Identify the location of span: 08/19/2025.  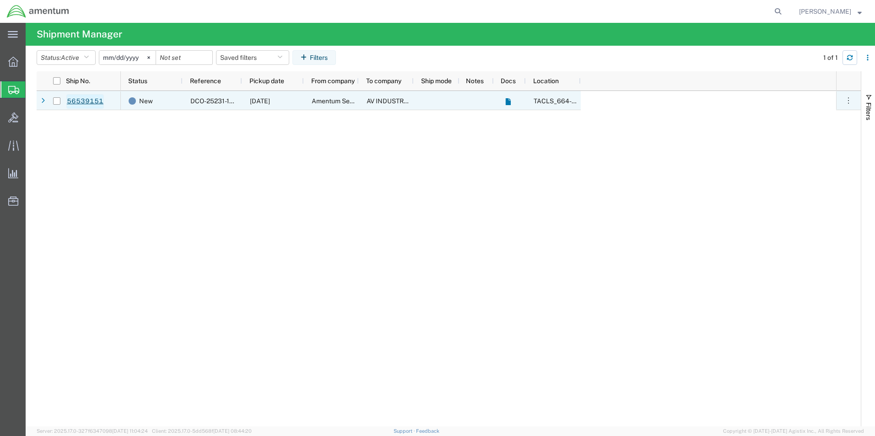
(260, 101).